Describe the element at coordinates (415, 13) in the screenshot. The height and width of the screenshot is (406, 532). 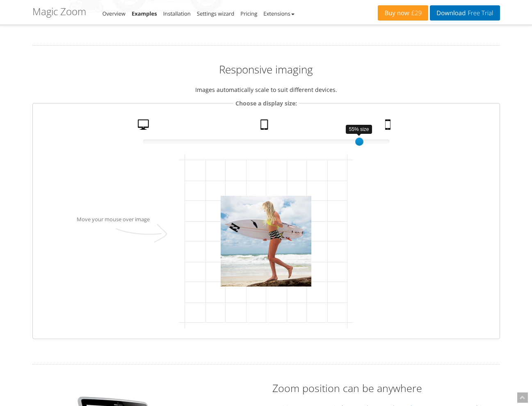
I see `span: £29` at that location.